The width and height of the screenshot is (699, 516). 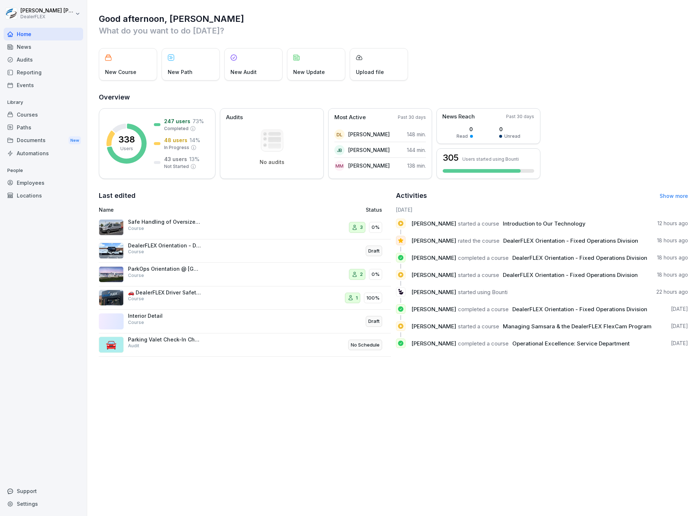 What do you see at coordinates (417, 150) in the screenshot?
I see `p: 144 min.` at bounding box center [417, 150].